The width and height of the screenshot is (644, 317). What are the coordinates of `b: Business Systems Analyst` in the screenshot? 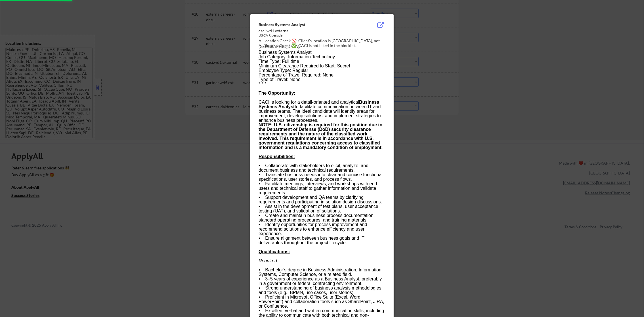 It's located at (319, 104).